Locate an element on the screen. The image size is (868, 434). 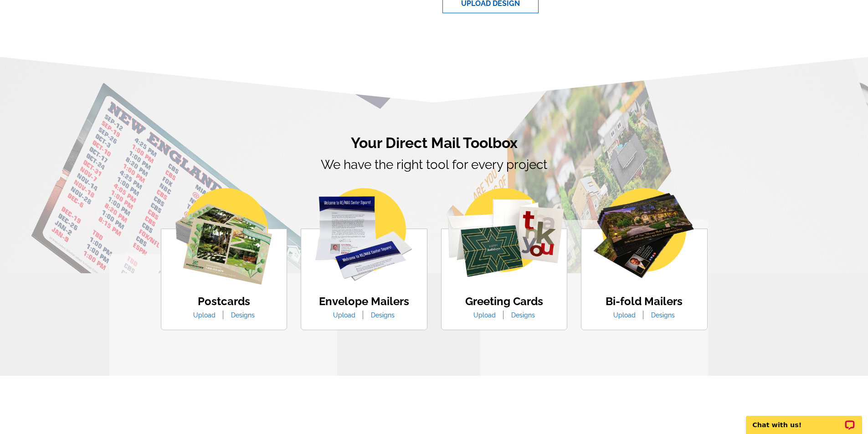
img: greeting-cards.png is located at coordinates (504, 232).